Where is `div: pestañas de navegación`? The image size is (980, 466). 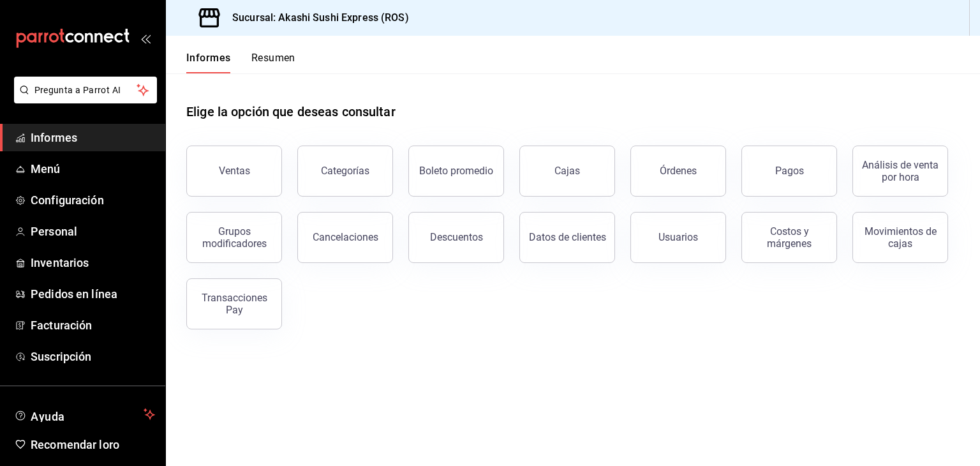
div: pestañas de navegación is located at coordinates (240, 62).